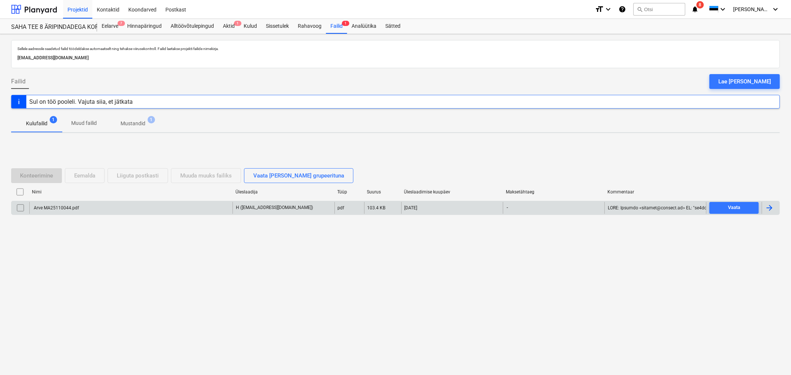 The width and height of the screenshot is (791, 375). I want to click on div: Nimi, so click(131, 192).